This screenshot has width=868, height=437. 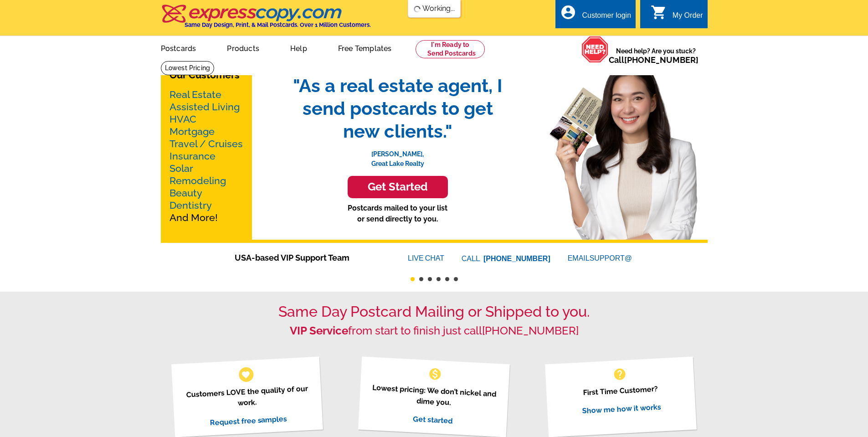 What do you see at coordinates (416, 258) in the screenshot?
I see `font: LIVE` at bounding box center [416, 258].